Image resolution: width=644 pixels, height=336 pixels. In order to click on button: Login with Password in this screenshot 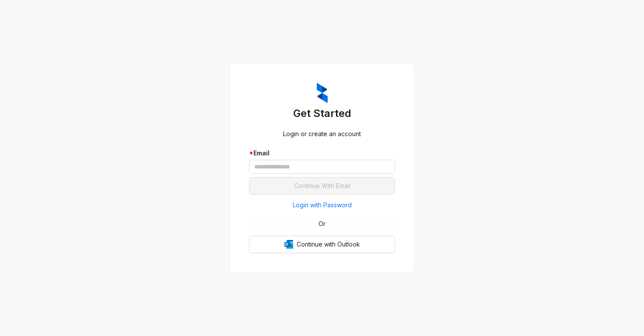, I will do `click(322, 205)`.